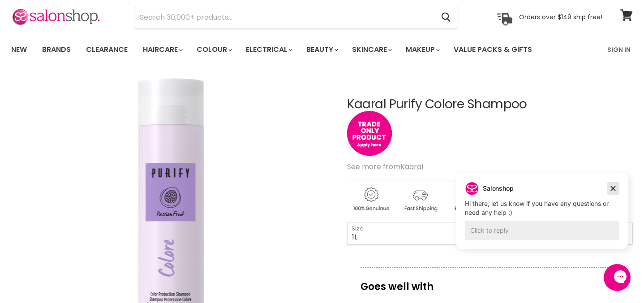 This screenshot has width=644, height=303. What do you see at coordinates (370, 199) in the screenshot?
I see `img: genuine.gif` at bounding box center [370, 199].